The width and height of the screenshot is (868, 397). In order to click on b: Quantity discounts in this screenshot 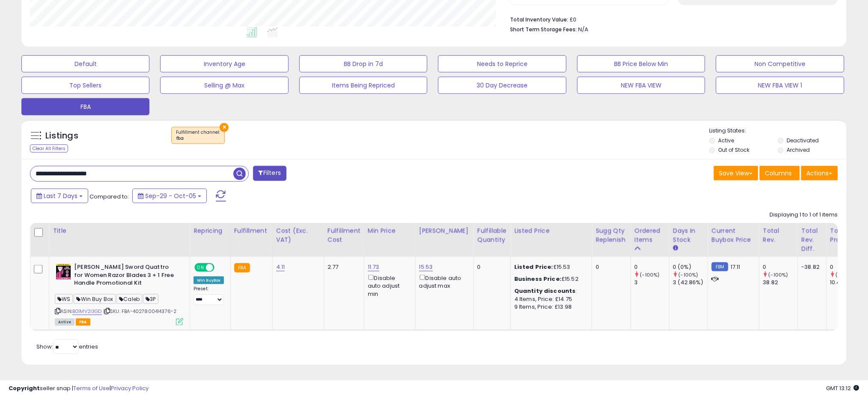, I will do `click(545, 291)`.